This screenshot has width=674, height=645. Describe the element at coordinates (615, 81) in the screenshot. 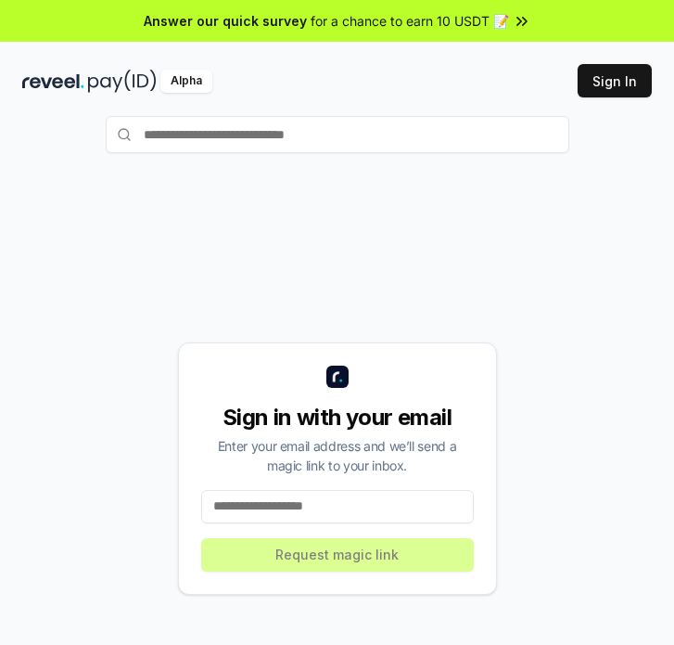

I see `button: Sign In` at that location.